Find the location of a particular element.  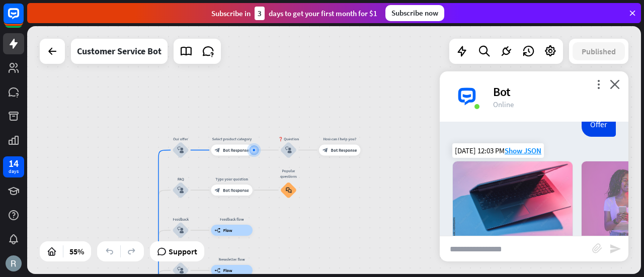

div: 55% is located at coordinates (76, 252).